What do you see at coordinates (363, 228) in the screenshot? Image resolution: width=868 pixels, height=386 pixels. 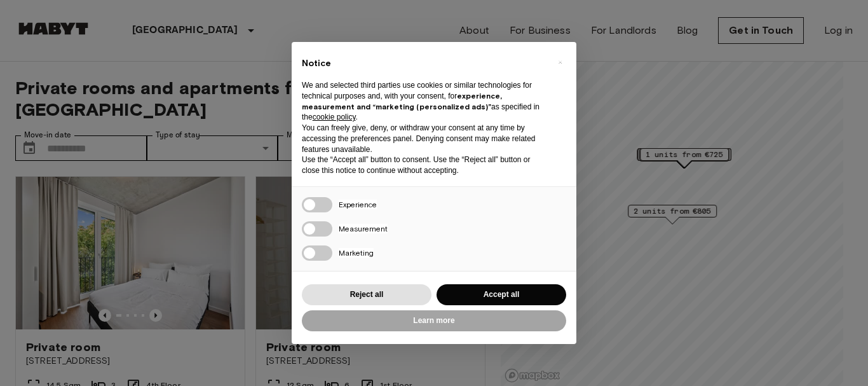 I see `span: Measurement` at bounding box center [363, 228].